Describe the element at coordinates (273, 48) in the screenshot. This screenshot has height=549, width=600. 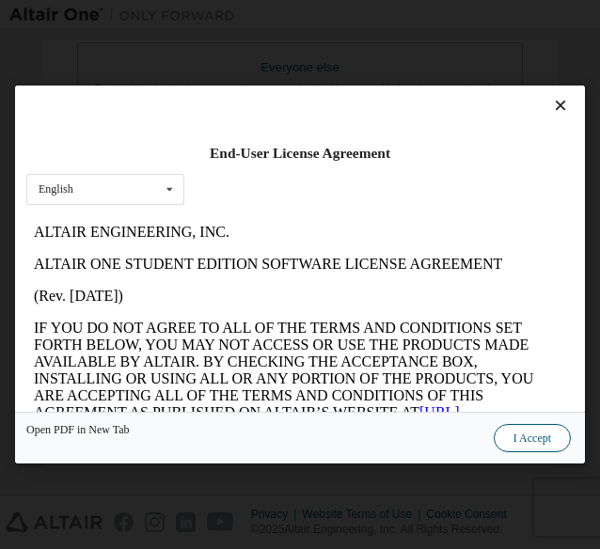
I see `p: ALTAIR ONE STUDENT EDITION SOFTWARE LICENSE AGREEMENT` at that location.